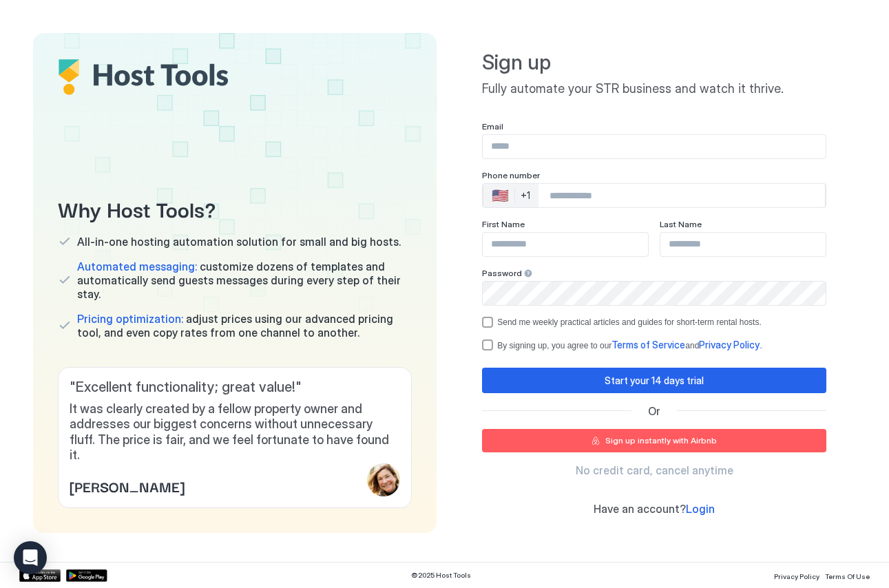 The width and height of the screenshot is (889, 588). What do you see at coordinates (847, 576) in the screenshot?
I see `span: Terms Of Use` at bounding box center [847, 576].